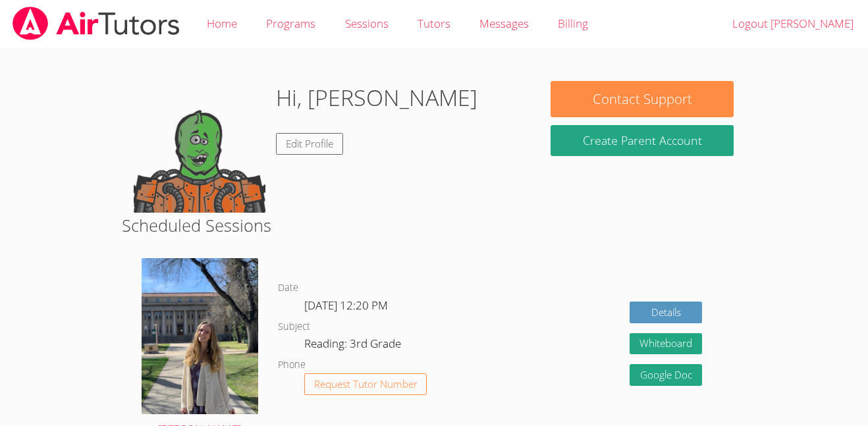  I want to click on button: Request Tutor Number, so click(366, 385).